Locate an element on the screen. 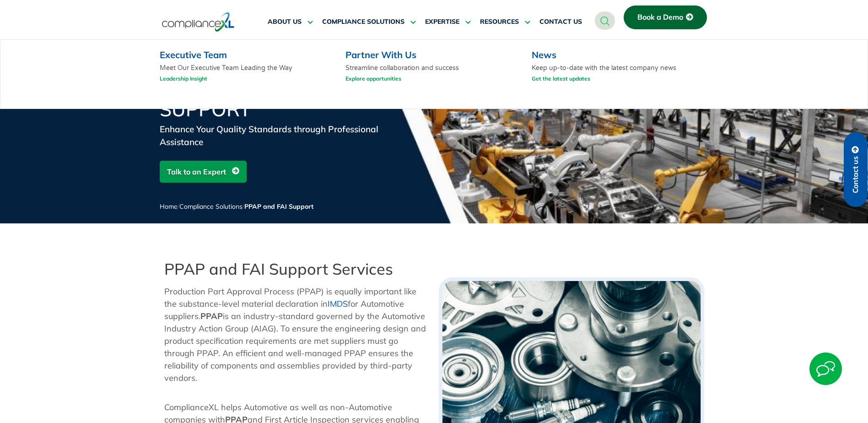 The image size is (868, 423). span: COMPLIANCE SOLUTIONS is located at coordinates (363, 22).